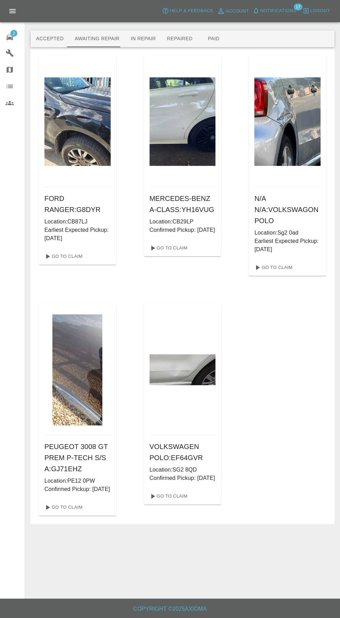  Describe the element at coordinates (77, 204) in the screenshot. I see `h6: FORD RANGER : G8DYR` at that location.